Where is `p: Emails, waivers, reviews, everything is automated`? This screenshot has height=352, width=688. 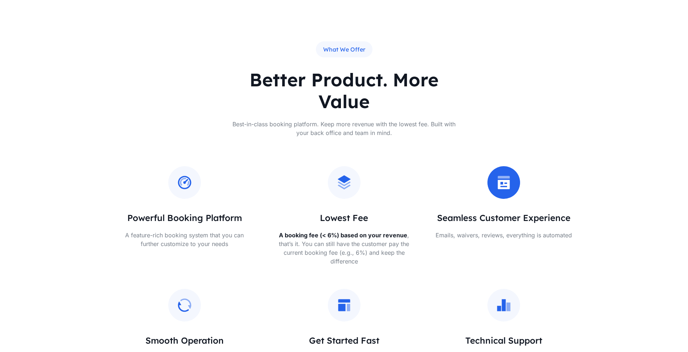
p: Emails, waivers, reviews, everything is automated is located at coordinates (504, 235).